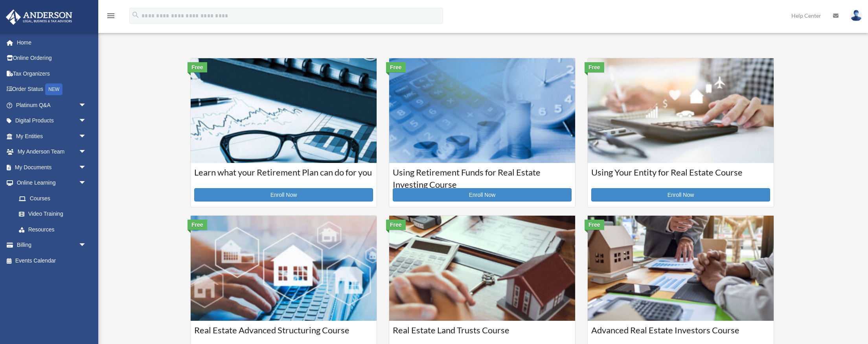 Image resolution: width=868 pixels, height=344 pixels. I want to click on h3: Using Your Entity for Real Estate Course, so click(680, 176).